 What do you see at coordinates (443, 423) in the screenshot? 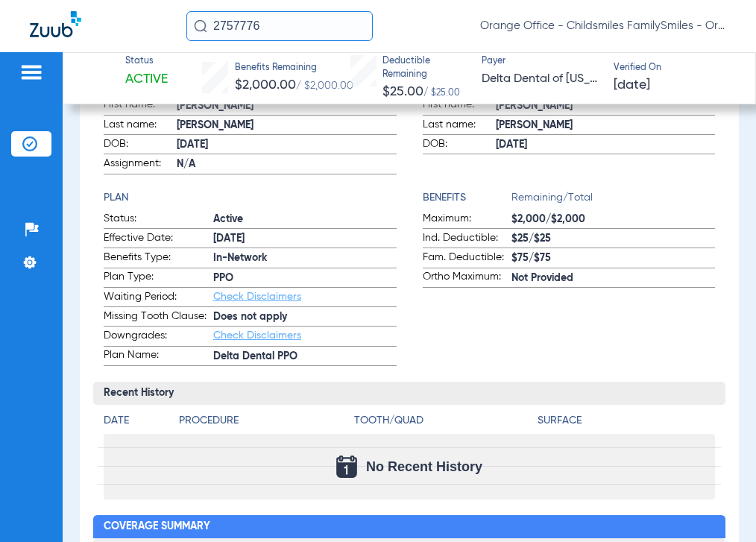
I see `app-breakdown-title: Tooth/Quad` at bounding box center [443, 423].